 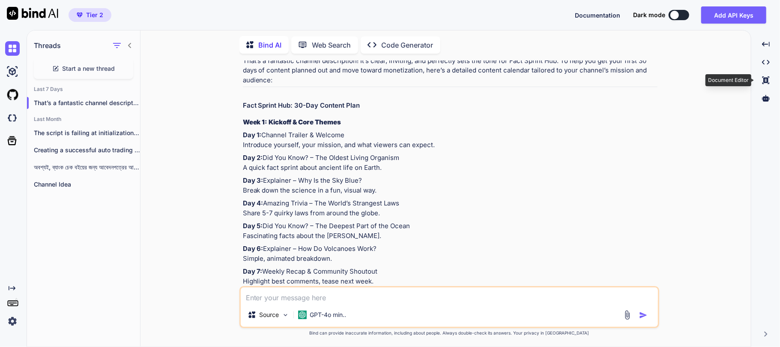 I want to click on p: Source, so click(x=269, y=314).